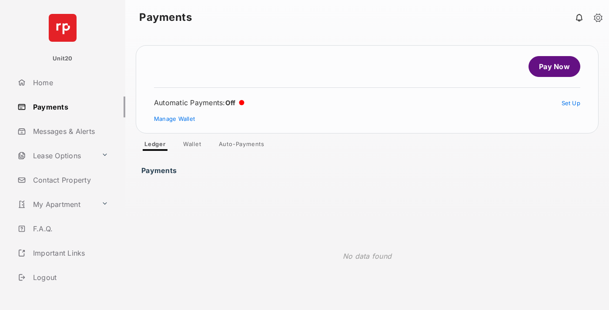  Describe the element at coordinates (63, 28) in the screenshot. I see `img: svg+xml;base64,PHN2ZyB4bWxucz0iaHR0cDovL3d3dy53My5vcmcvMjAwMC9zdmciIHdpZHRoPSI2NCIgaGVpZ2h0PSI2NC...` at that location.